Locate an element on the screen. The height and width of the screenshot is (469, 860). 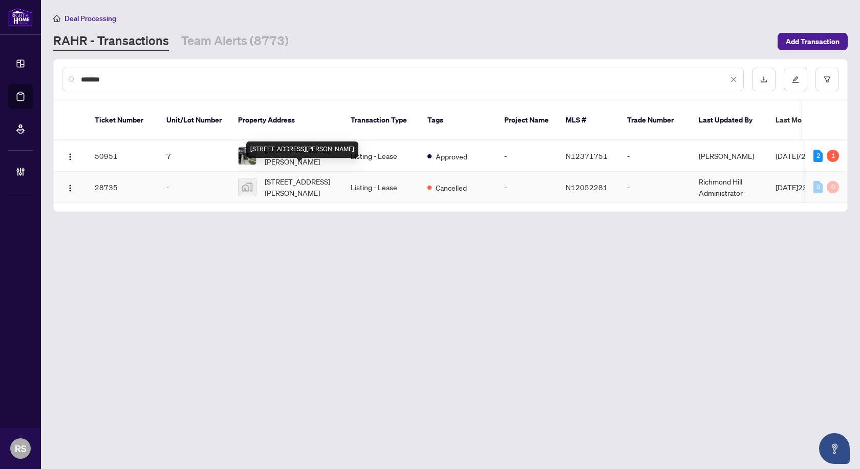
span: close is located at coordinates (734, 79).